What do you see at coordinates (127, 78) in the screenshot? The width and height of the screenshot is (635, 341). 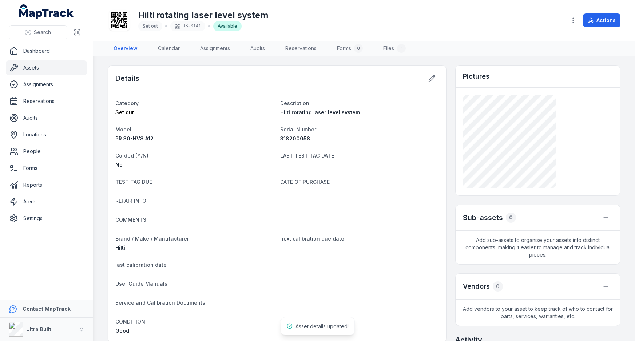 I see `h2: Details` at bounding box center [127, 78].